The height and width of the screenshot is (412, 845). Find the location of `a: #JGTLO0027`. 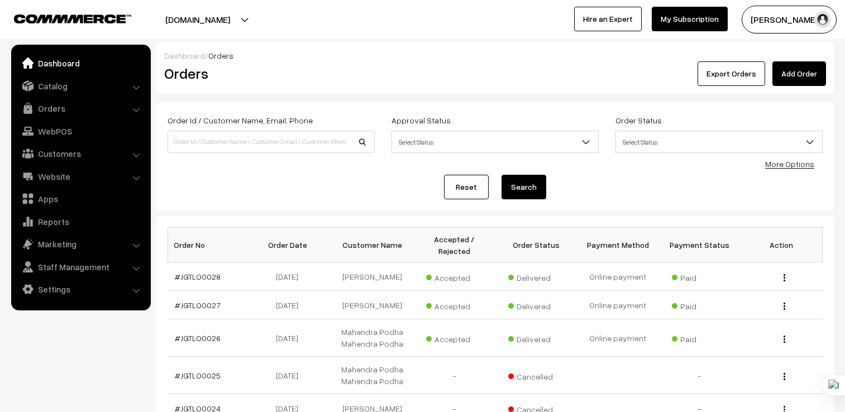

a: #JGTLO0027 is located at coordinates (198, 305).